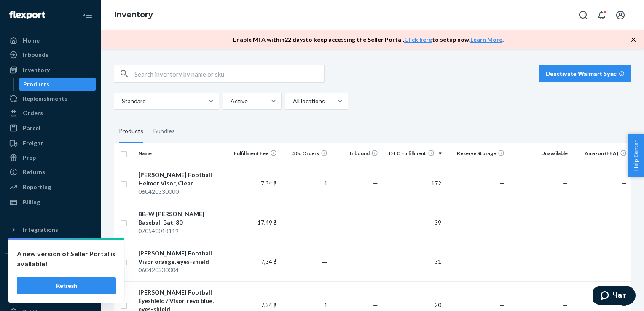 The width and height of the screenshot is (644, 311). Describe the element at coordinates (66, 259) in the screenshot. I see `p: A new version of Seller Portal is available!` at that location.